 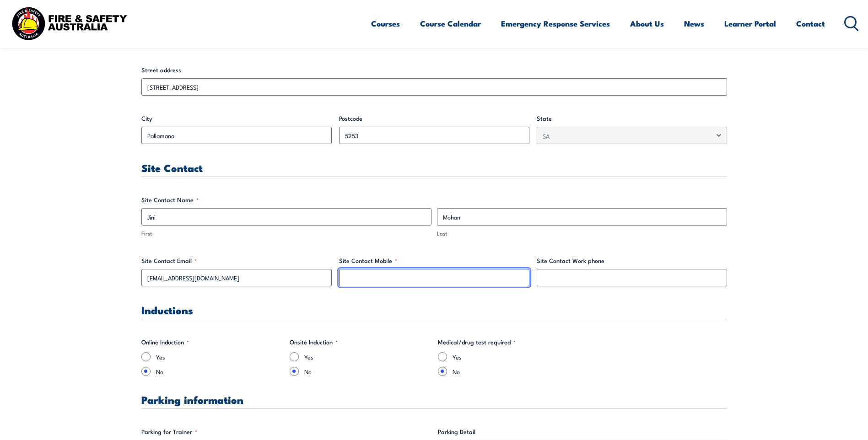 I want to click on legend: Onsite Induction, so click(x=313, y=342).